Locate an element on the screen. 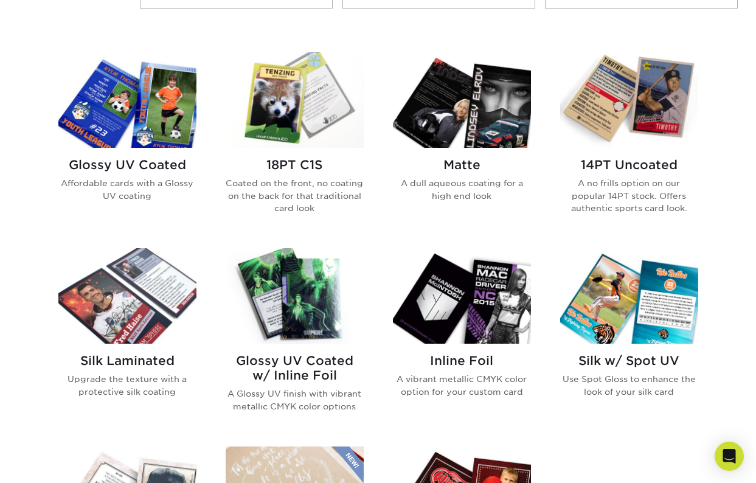  h2: Inline Foil is located at coordinates (462, 361).